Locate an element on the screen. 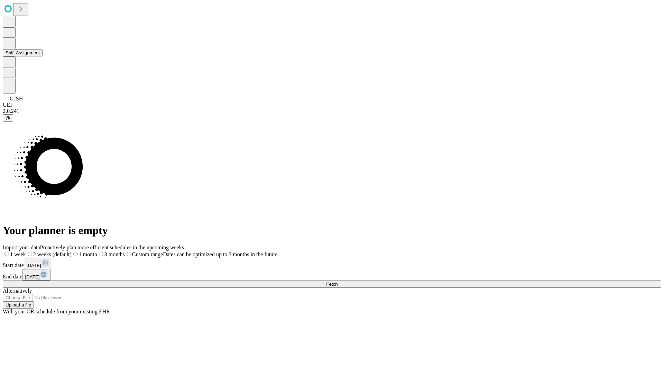 The height and width of the screenshot is (374, 664). button: Shift Assignment is located at coordinates (22, 53).